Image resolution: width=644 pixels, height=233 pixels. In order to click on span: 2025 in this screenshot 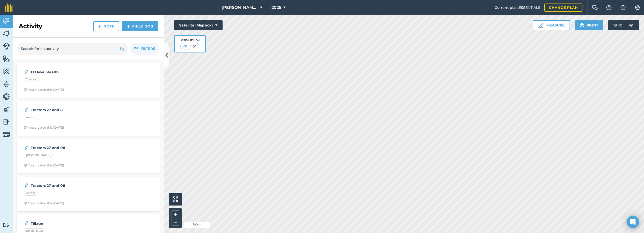, I will do `click(276, 7)`.